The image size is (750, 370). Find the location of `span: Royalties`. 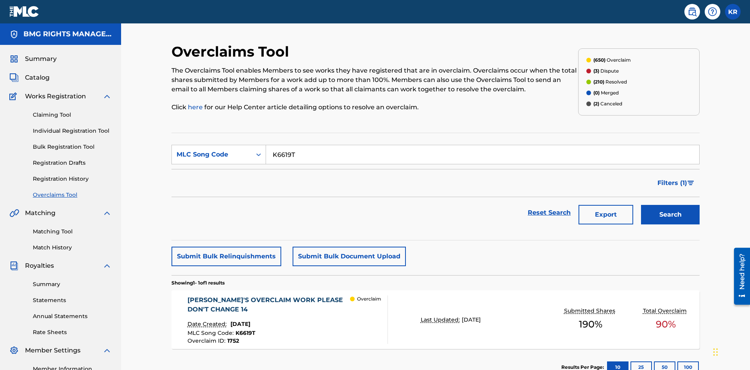

span: Royalties is located at coordinates (39, 266).